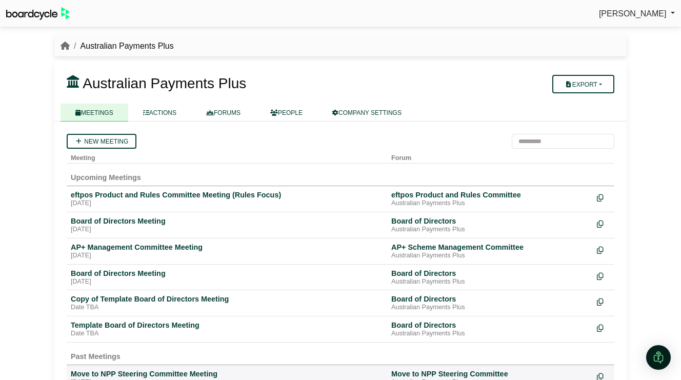 This screenshot has height=380, width=681. I want to click on span: Australian Payments Plus, so click(164, 83).